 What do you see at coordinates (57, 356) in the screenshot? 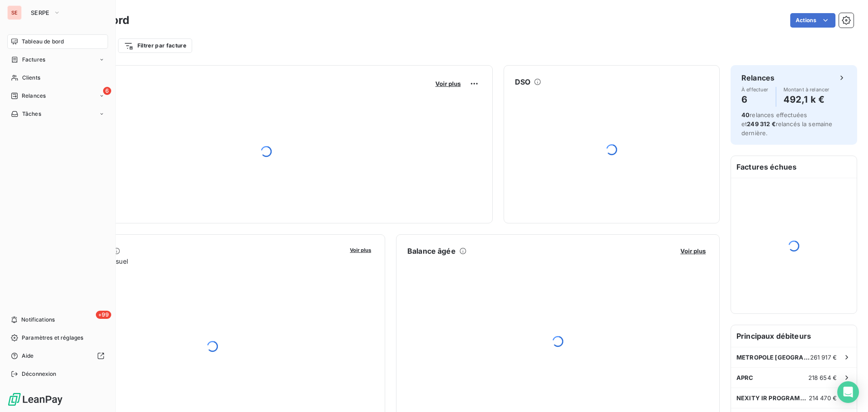
I see `a: Aide` at bounding box center [57, 356].